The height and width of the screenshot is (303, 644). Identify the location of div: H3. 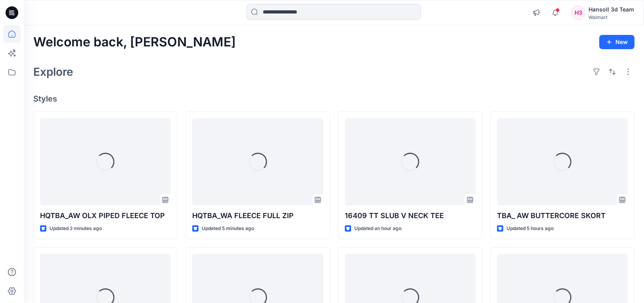
(578, 13).